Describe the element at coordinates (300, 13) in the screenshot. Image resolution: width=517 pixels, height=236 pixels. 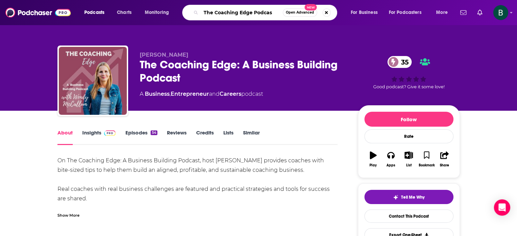
I see `button: Open AdvancedNew` at that location.